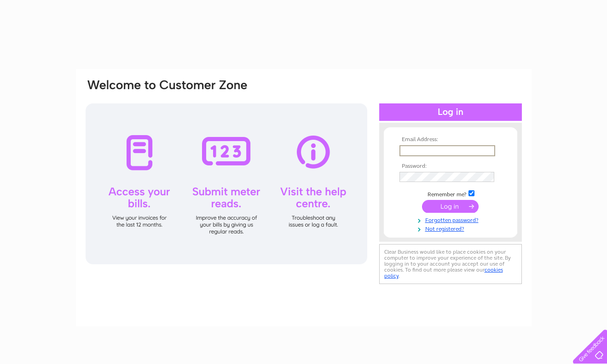 This screenshot has width=607, height=364. Describe the element at coordinates (450, 206) in the screenshot. I see `input: Submit` at that location.